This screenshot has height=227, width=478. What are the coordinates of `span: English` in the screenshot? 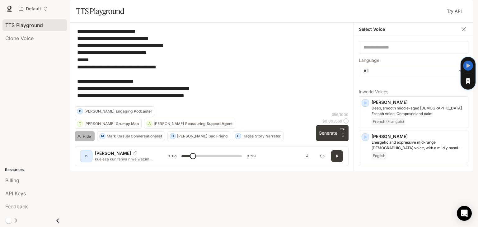 It's located at (379, 156).